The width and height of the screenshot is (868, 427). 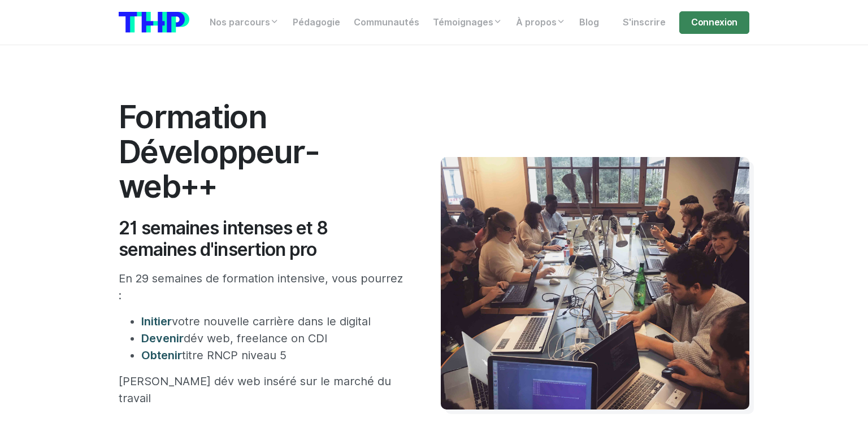 What do you see at coordinates (153, 22) in the screenshot?
I see `img: logo` at bounding box center [153, 22].